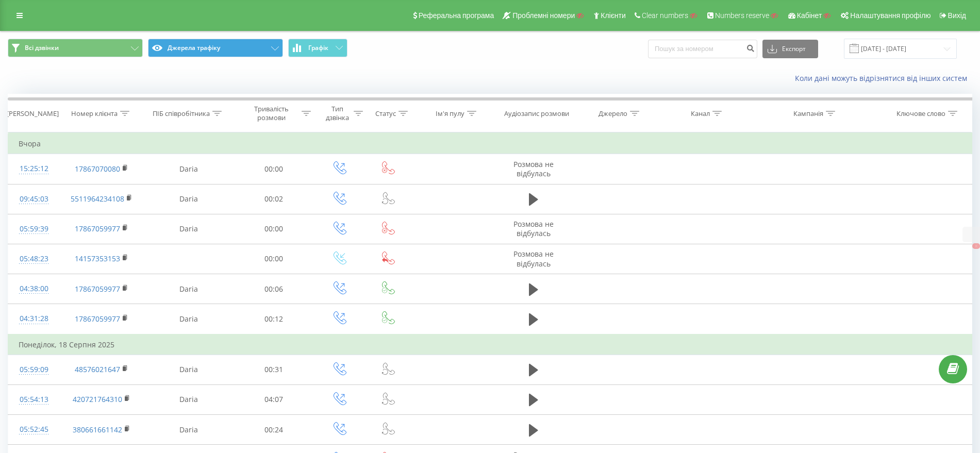 The height and width of the screenshot is (453, 980). What do you see at coordinates (742, 15) in the screenshot?
I see `span: Numbers reserve` at bounding box center [742, 15].